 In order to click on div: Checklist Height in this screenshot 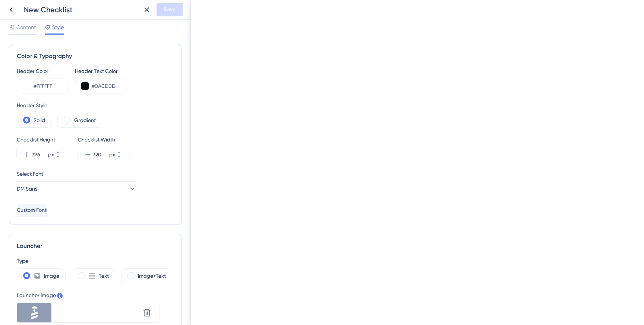, I will do `click(43, 139)`.